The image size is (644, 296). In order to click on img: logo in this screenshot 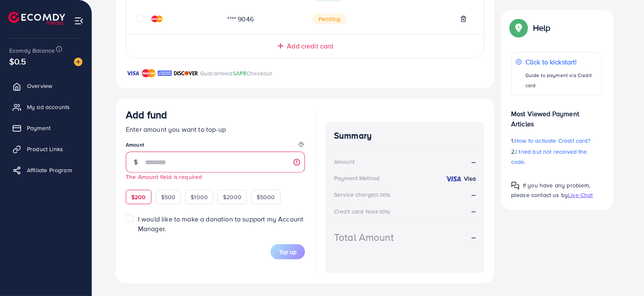, I will do `click(36, 18)`.